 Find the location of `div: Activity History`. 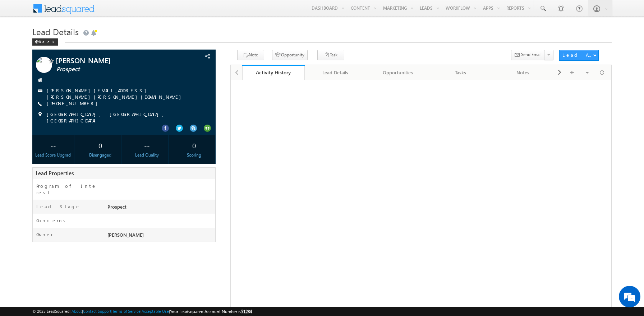

div: Activity History is located at coordinates (273, 72).